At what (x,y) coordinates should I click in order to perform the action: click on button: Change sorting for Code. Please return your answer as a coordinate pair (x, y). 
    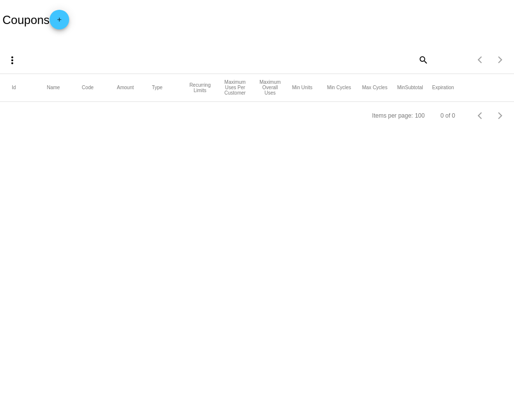
    Looking at the image, I should click on (88, 88).